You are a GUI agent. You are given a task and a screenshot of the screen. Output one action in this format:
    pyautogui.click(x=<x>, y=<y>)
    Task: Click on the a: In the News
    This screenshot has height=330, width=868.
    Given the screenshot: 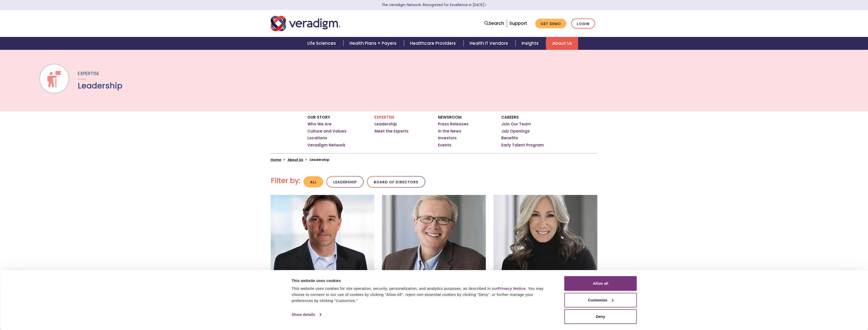 What is the action you would take?
    pyautogui.click(x=449, y=131)
    